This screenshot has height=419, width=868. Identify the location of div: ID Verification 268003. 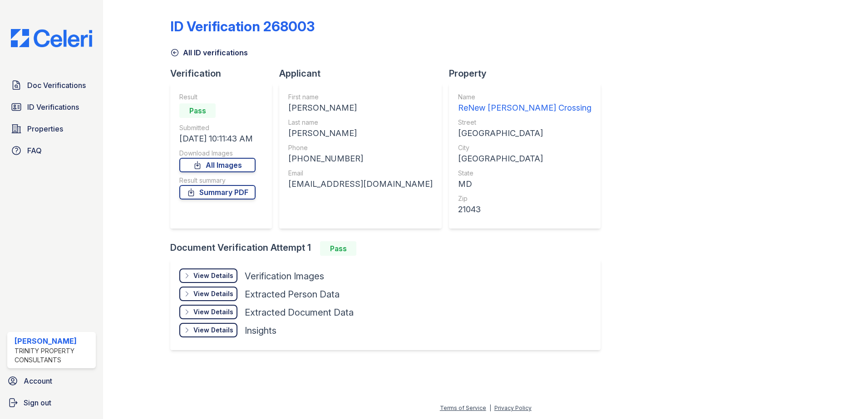
(242, 26).